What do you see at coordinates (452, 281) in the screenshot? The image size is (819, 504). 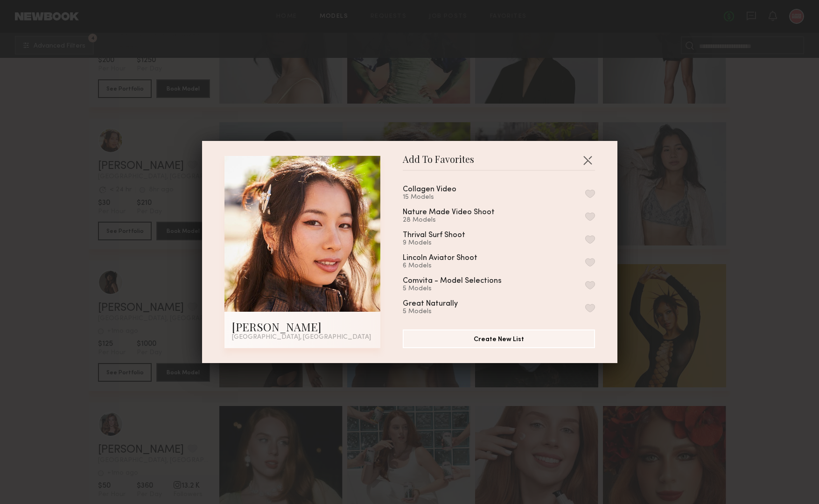 I see `div: Comvita - Model Selections` at bounding box center [452, 281].